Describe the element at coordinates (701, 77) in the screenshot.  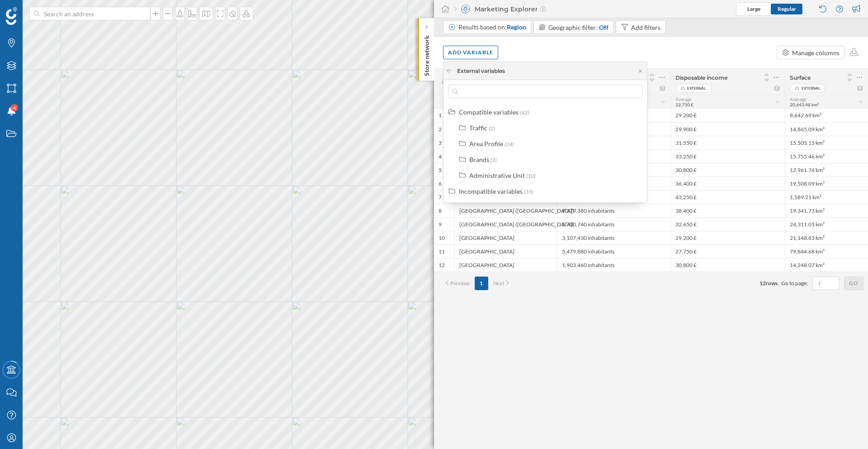
I see `span: Disposable income` at that location.